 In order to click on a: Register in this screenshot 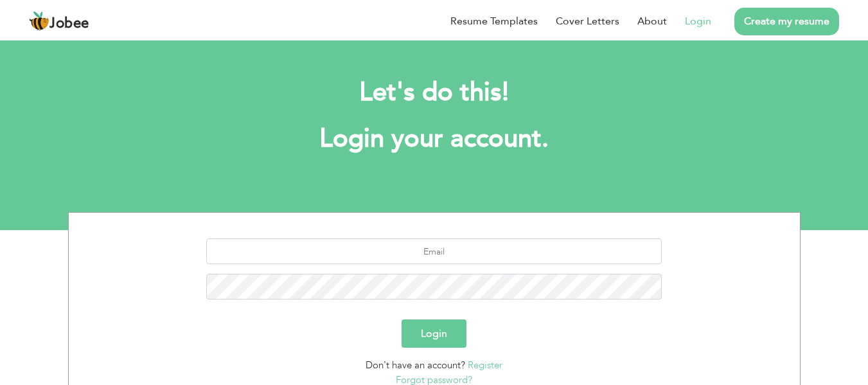, I will do `click(485, 365)`.